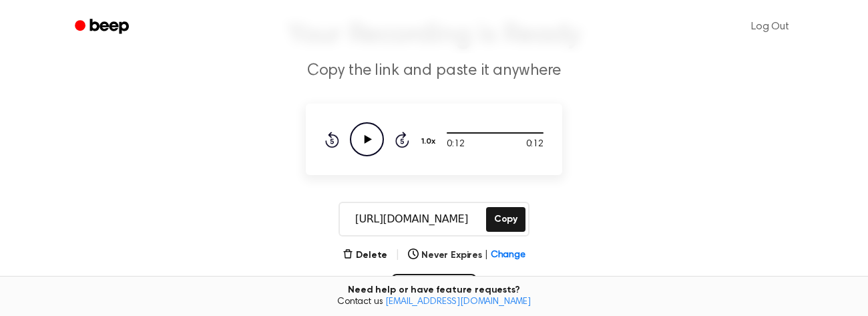 Image resolution: width=868 pixels, height=316 pixels. I want to click on a: Log Out, so click(770, 27).